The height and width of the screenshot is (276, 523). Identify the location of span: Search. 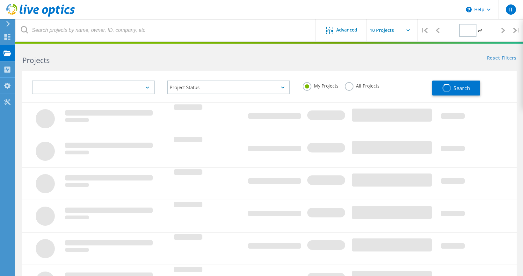
(462, 88).